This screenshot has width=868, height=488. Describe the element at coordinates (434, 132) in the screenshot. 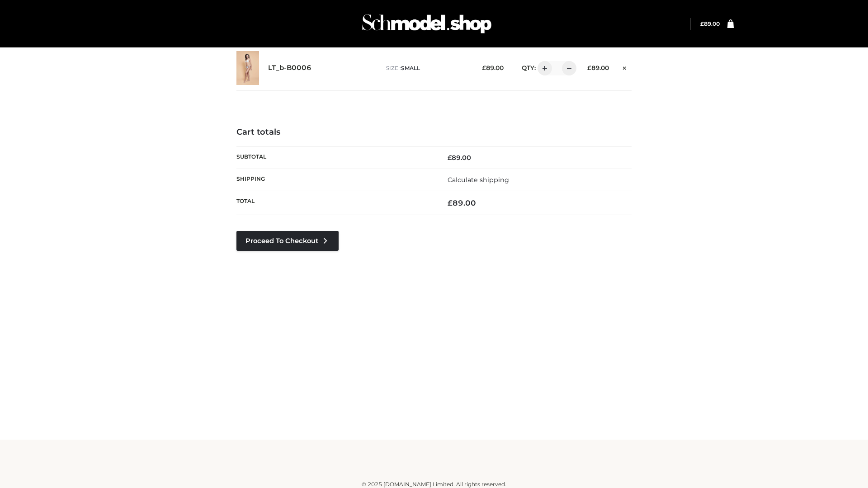

I see `h4: Cart totals` at that location.